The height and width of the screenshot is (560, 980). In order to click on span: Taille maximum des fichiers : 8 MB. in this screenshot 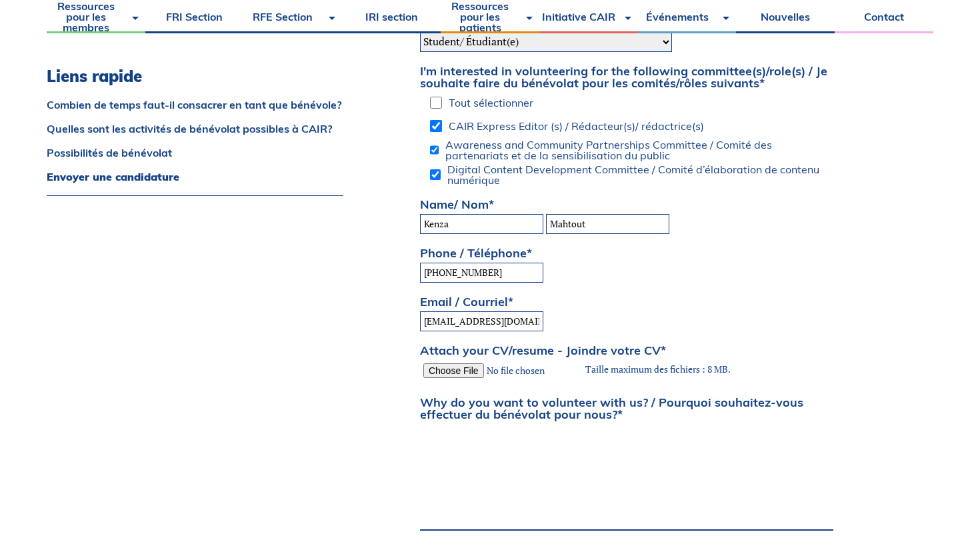, I will do `click(658, 369)`.